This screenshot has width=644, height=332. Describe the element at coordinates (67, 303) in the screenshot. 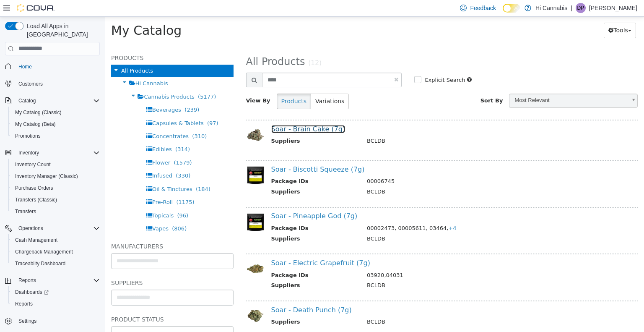

I see `h5: Product Status` at that location.